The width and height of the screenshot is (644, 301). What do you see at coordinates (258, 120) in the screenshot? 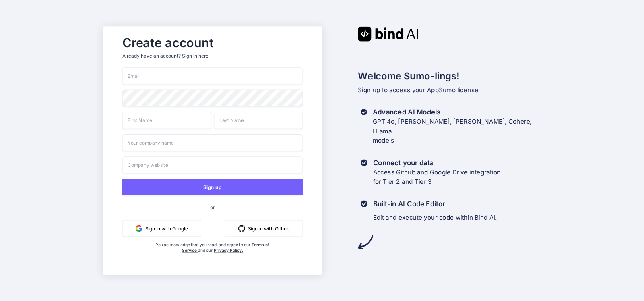
I see `input: Last Name` at bounding box center [258, 120].